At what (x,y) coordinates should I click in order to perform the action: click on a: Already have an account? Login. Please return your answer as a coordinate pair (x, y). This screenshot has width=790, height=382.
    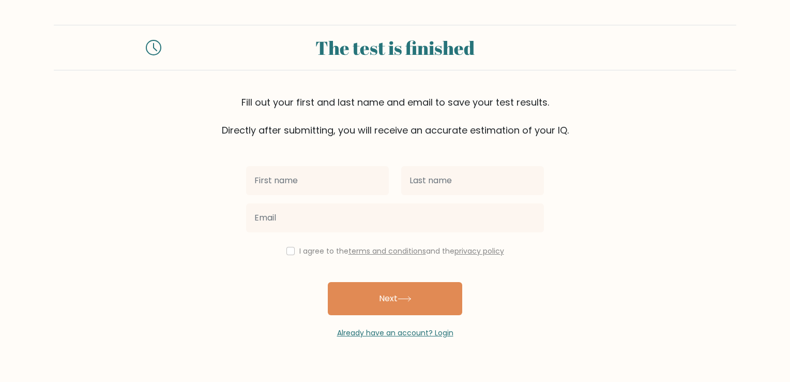
    Looking at the image, I should click on (395, 333).